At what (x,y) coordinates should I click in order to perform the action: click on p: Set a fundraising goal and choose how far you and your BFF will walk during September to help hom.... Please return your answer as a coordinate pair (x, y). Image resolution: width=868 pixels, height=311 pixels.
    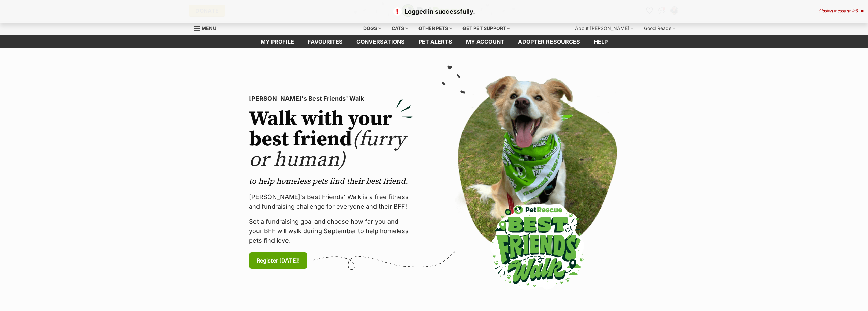
    Looking at the image, I should click on (331, 230).